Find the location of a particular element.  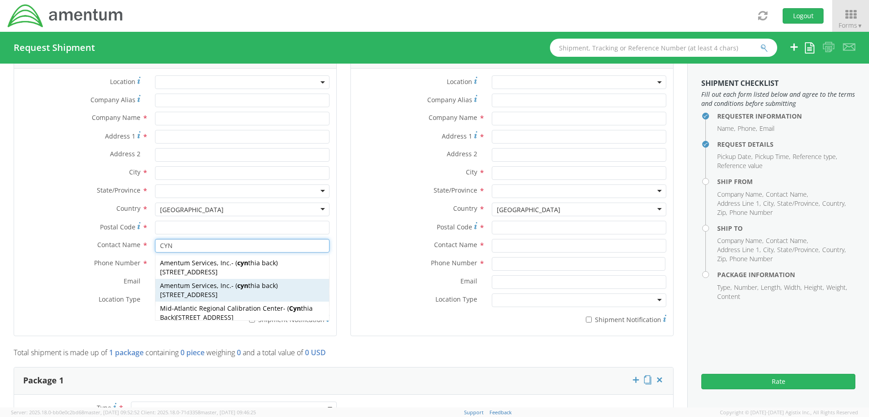

li: Reference value is located at coordinates (740, 166).